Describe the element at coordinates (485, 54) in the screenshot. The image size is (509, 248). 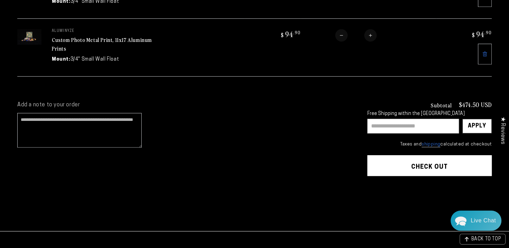
I see `a: Remove 11"x17" Rectangle White Glossy Aluminyzed Photo` at that location.